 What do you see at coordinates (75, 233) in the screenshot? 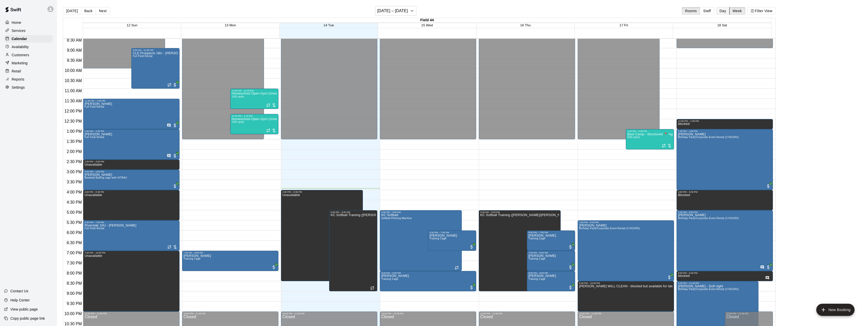
I see `span: 6:00 PM` at bounding box center [75, 233].